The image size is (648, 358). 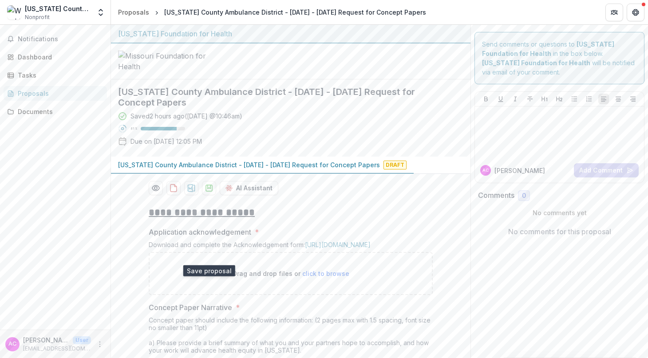 What do you see at coordinates (486, 99) in the screenshot?
I see `button: Bold` at bounding box center [486, 99].